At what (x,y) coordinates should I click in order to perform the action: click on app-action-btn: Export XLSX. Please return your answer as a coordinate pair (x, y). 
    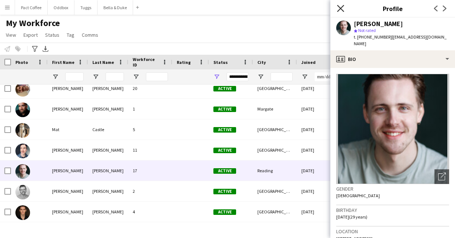
    Looking at the image, I should click on (45, 49).